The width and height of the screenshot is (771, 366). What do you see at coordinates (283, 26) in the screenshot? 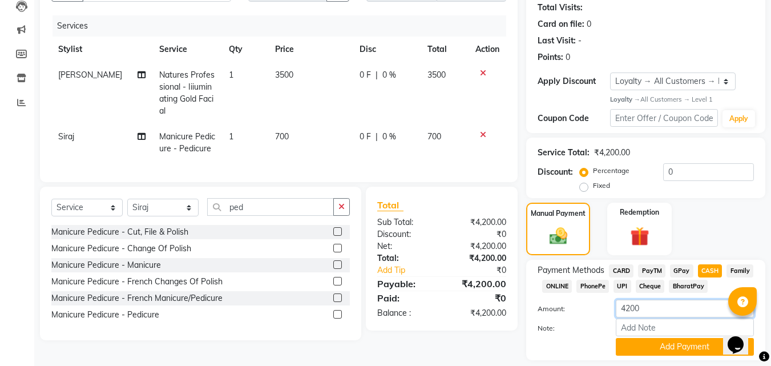
I see `div: Services` at bounding box center [283, 26].